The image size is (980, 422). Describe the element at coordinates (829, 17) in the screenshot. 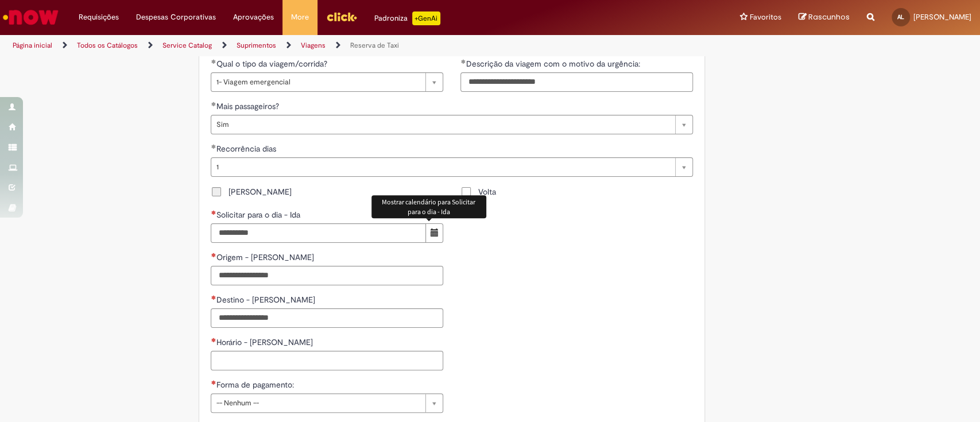

I see `span: Rascunhos` at that location.